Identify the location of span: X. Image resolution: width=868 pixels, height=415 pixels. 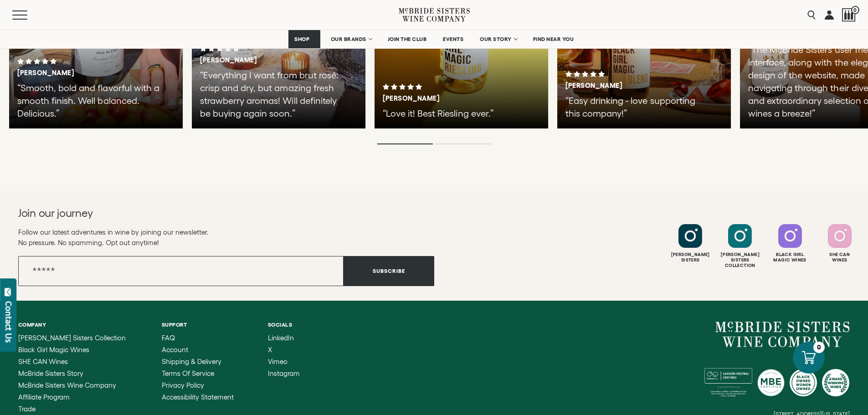
(270, 350).